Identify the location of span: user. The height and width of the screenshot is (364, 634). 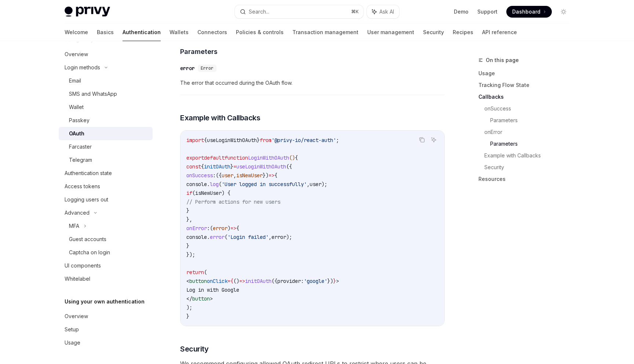
(228, 175).